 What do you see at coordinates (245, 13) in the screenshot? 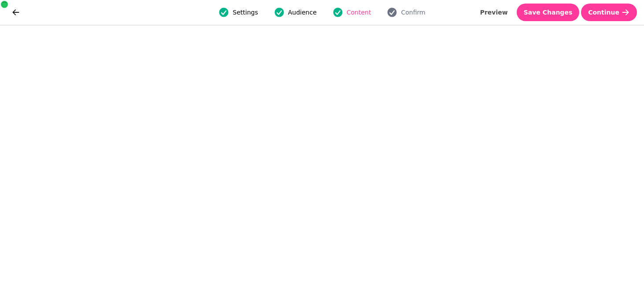
I see `span: Settings` at bounding box center [245, 13].